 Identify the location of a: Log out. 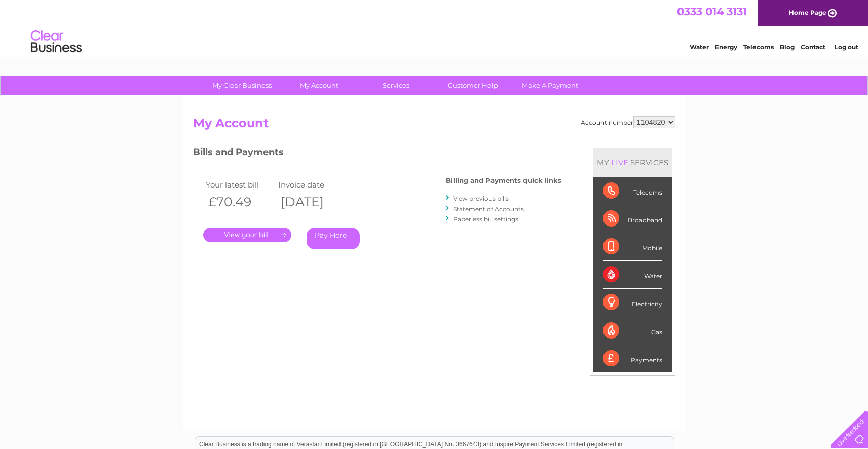
(847, 46).